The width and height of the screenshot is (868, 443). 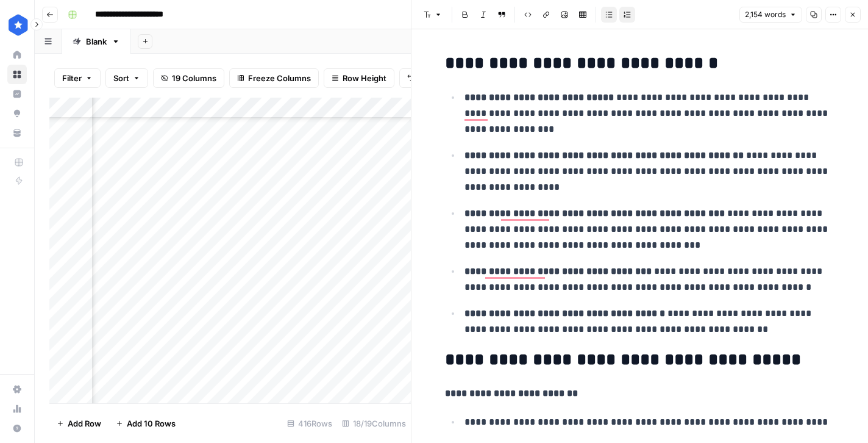 I want to click on span: Add Row, so click(x=84, y=424).